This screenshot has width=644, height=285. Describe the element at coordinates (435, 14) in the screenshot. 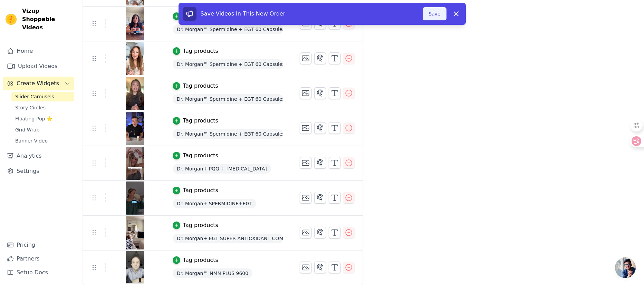

I see `button: Save` at that location.